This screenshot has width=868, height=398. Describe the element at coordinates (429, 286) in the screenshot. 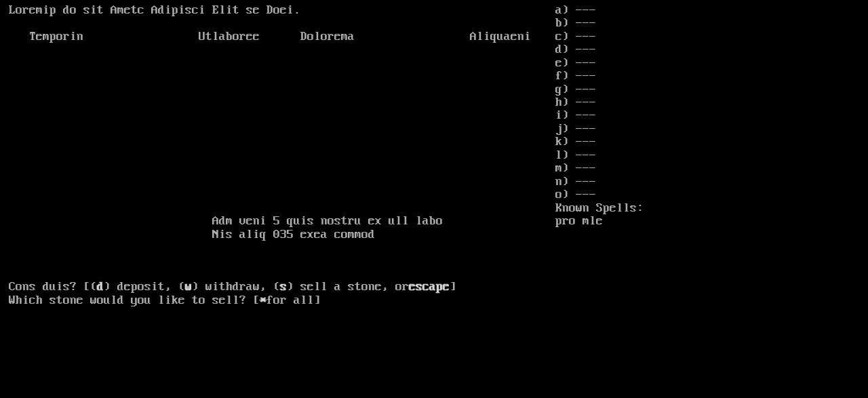

I see `b: escape` at that location.